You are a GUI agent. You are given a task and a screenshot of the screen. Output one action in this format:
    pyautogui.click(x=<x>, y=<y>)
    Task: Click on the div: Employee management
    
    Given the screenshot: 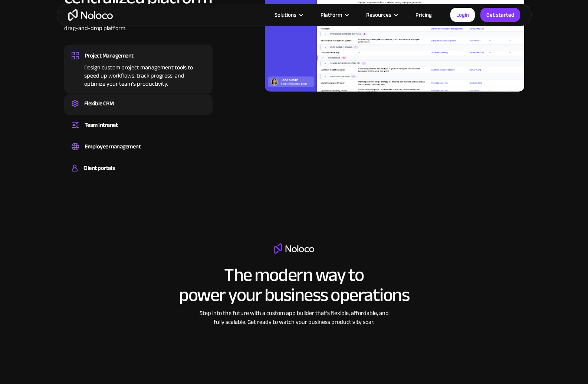 What is the action you would take?
    pyautogui.click(x=113, y=146)
    